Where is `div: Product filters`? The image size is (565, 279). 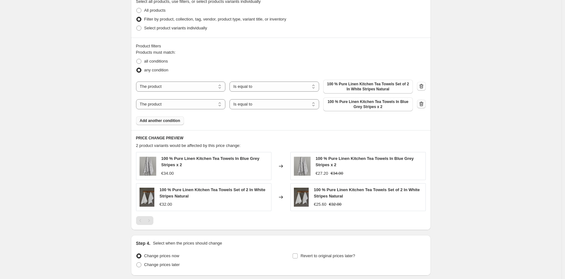 div: Product filters is located at coordinates (281, 46).